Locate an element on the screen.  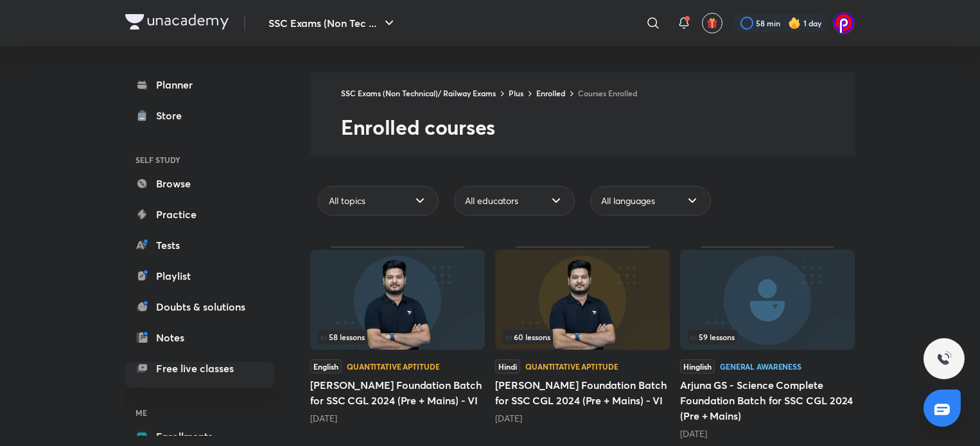
img: Company Logo is located at coordinates (176, 21).